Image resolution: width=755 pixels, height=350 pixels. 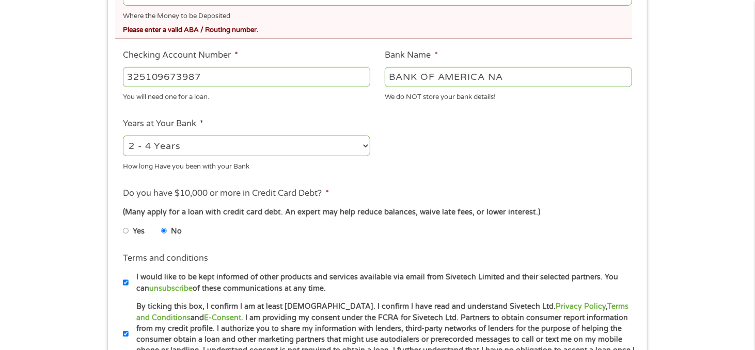 What do you see at coordinates (411, 55) in the screenshot?
I see `label: Bank Name` at bounding box center [411, 55].